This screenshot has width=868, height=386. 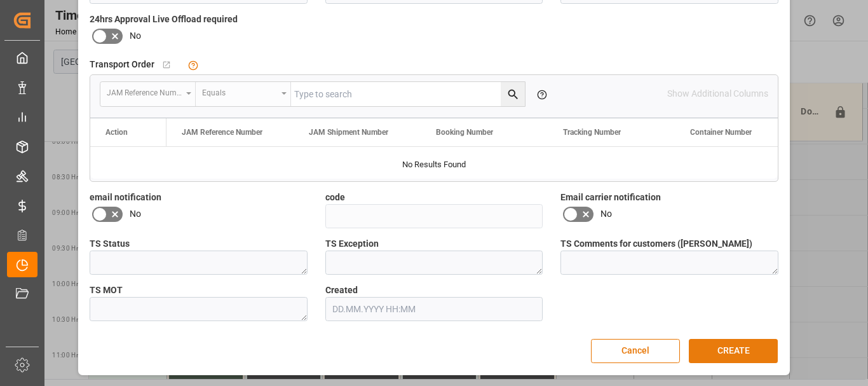 I want to click on div: Equals, so click(x=240, y=91).